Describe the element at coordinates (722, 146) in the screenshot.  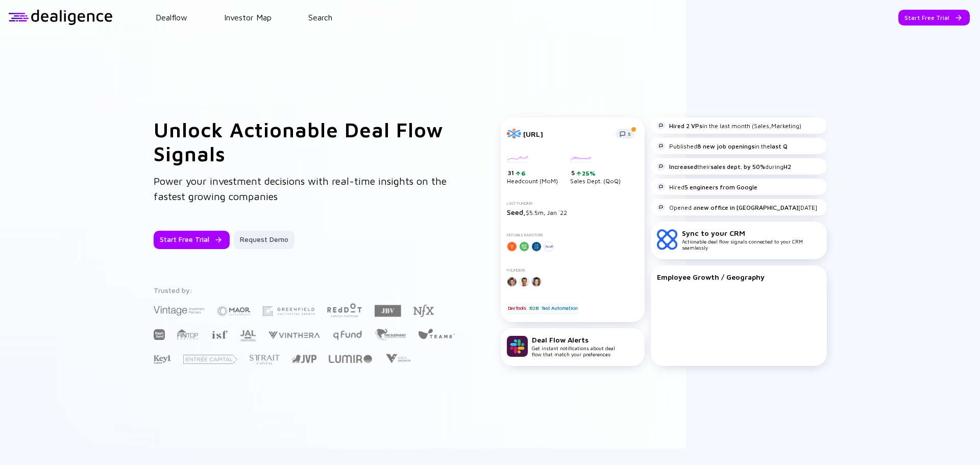
I see `div: Published in the` at that location.